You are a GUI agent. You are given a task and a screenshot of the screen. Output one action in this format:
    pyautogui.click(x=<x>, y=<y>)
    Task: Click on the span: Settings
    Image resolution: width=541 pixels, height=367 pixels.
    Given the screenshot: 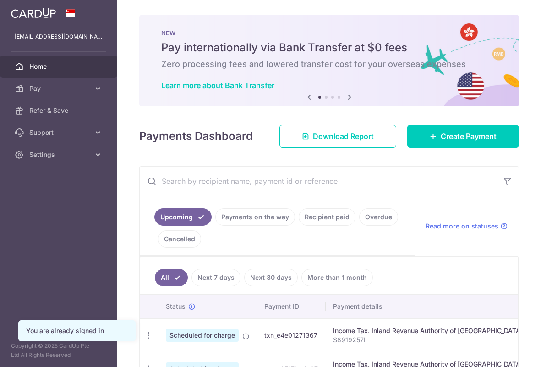 What is the action you would take?
    pyautogui.click(x=60, y=155)
    